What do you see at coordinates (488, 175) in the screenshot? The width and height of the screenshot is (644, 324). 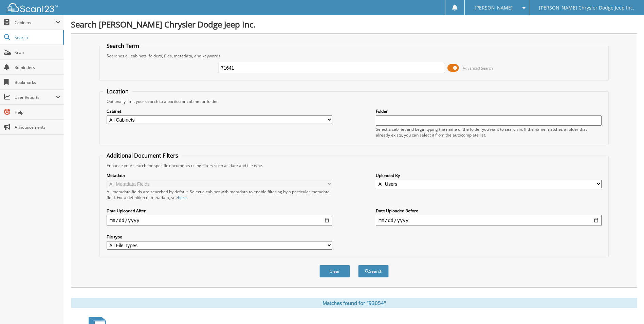 I see `label: Uploaded By` at bounding box center [488, 175].